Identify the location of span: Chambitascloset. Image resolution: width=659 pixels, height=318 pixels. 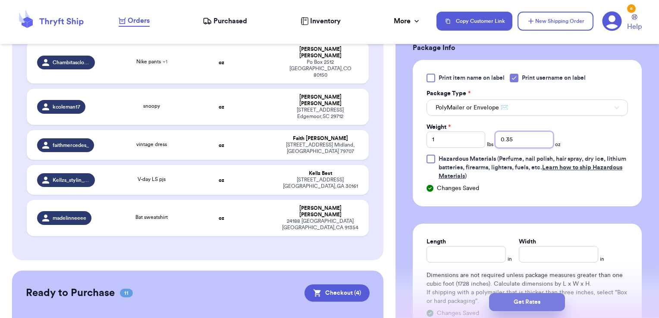
(71, 63).